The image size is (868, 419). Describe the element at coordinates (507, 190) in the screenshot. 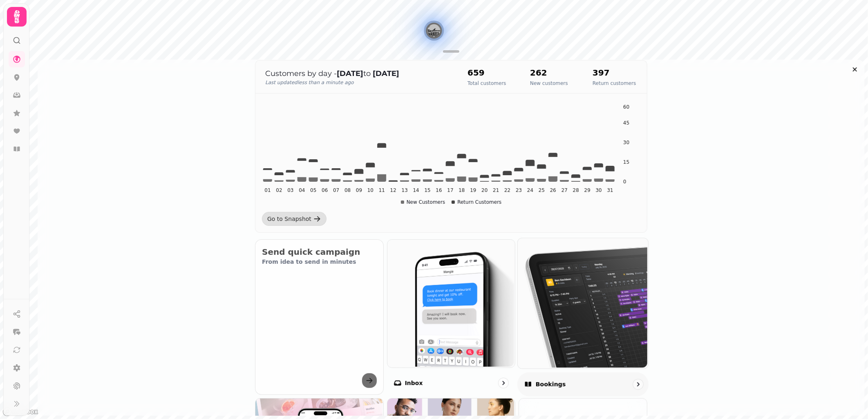

I see `tspan: 22` at that location.